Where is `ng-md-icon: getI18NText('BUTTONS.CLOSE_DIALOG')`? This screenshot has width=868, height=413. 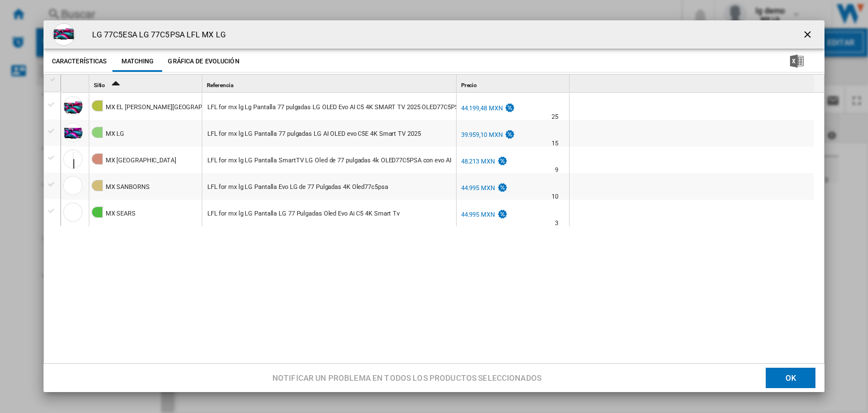 ng-md-icon: getI18NText('BUTTONS.CLOSE_DIALOG') is located at coordinates (809, 36).